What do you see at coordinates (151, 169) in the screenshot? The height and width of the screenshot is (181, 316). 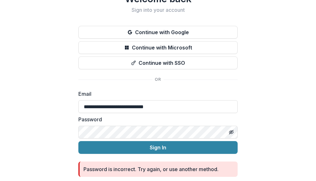 I see `div: Password is incorrect. Try again, or use another method.` at bounding box center [151, 169].